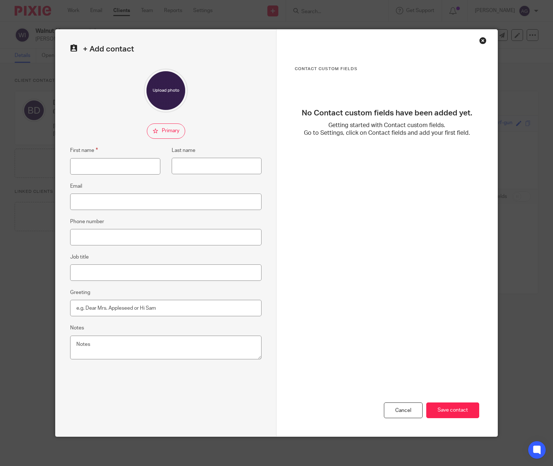 Image resolution: width=553 pixels, height=466 pixels. Describe the element at coordinates (80, 293) in the screenshot. I see `label: Greeting` at that location.